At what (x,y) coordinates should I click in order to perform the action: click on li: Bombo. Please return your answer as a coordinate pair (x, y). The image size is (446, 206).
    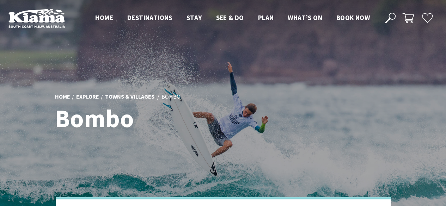
    Looking at the image, I should click on (171, 97).